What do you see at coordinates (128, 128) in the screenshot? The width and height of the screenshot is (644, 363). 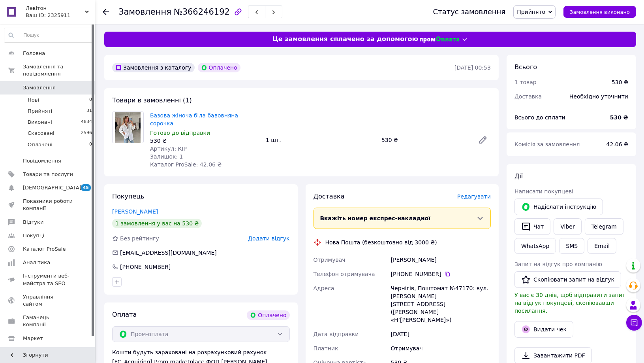 I see `img: Базова жіноча біла бавовняна сорочка` at bounding box center [128, 128].